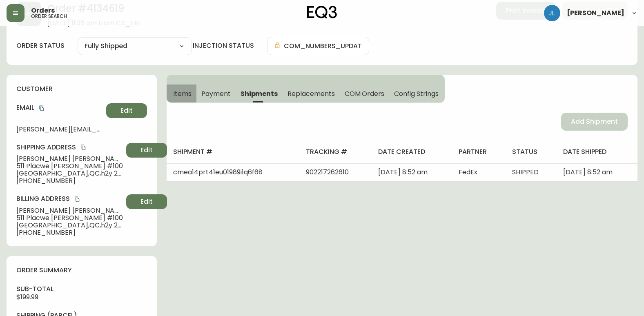  Describe the element at coordinates (327, 172) in the screenshot. I see `span: 902217262610` at that location.